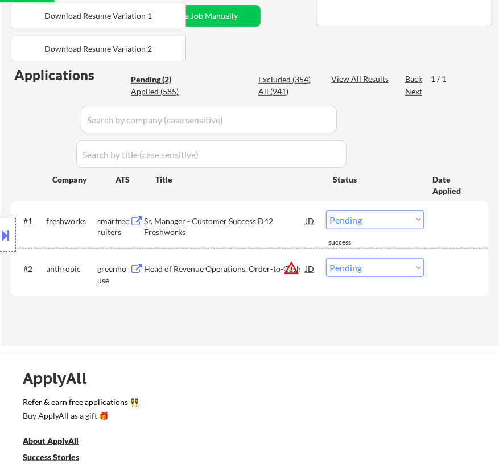  Describe the element at coordinates (225, 227) in the screenshot. I see `div: Sr. Manager - Customer Success D42 Freshworks` at that location.